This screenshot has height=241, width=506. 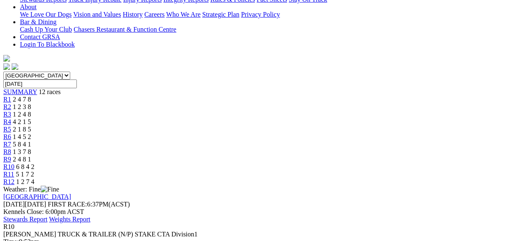 What do you see at coordinates (7, 151) in the screenshot?
I see `span: R8` at bounding box center [7, 151].